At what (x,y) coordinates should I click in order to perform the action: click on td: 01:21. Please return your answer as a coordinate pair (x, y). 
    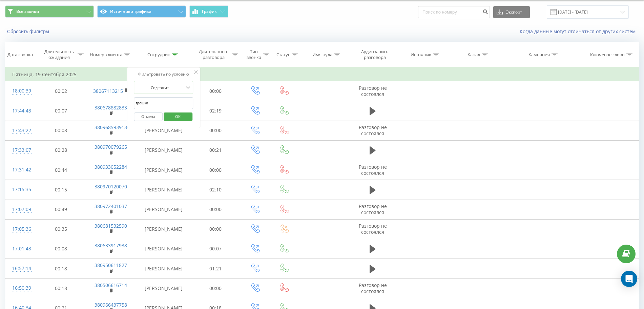
    Looking at the image, I should click on (216, 269).